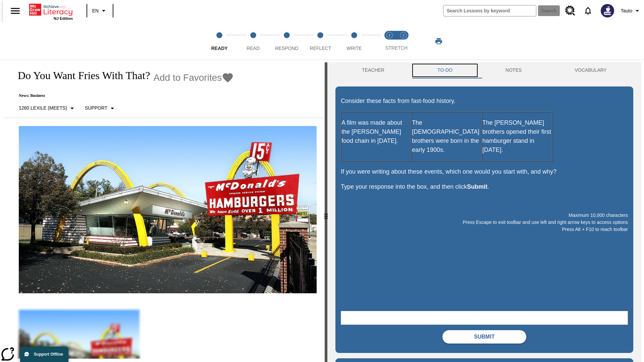 The height and width of the screenshot is (362, 644). I want to click on h1: Do You Want Fries With That?, so click(80, 75).